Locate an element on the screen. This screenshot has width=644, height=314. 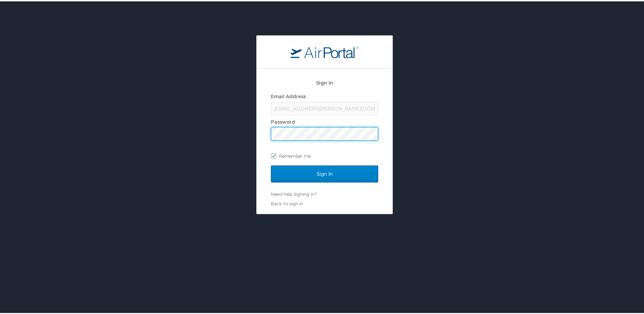
a: Need help signing in? is located at coordinates (294, 193).